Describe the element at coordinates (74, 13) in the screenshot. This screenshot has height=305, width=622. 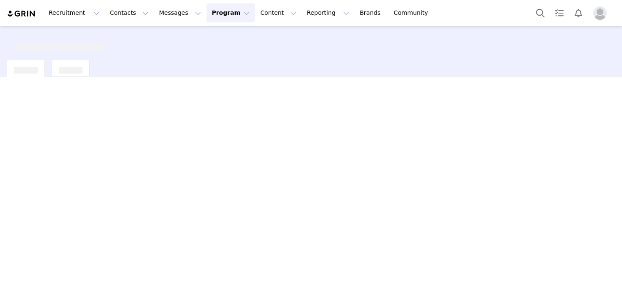
I see `button: Recruitment` at that location.